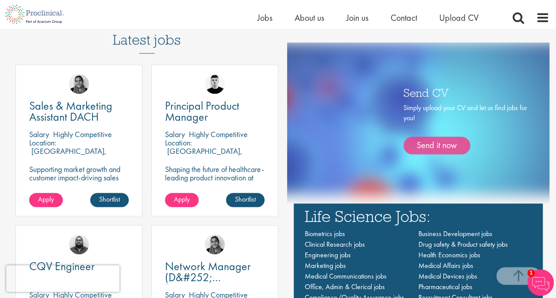 This screenshot has height=298, width=556. What do you see at coordinates (357, 18) in the screenshot?
I see `span: Join us` at bounding box center [357, 18].